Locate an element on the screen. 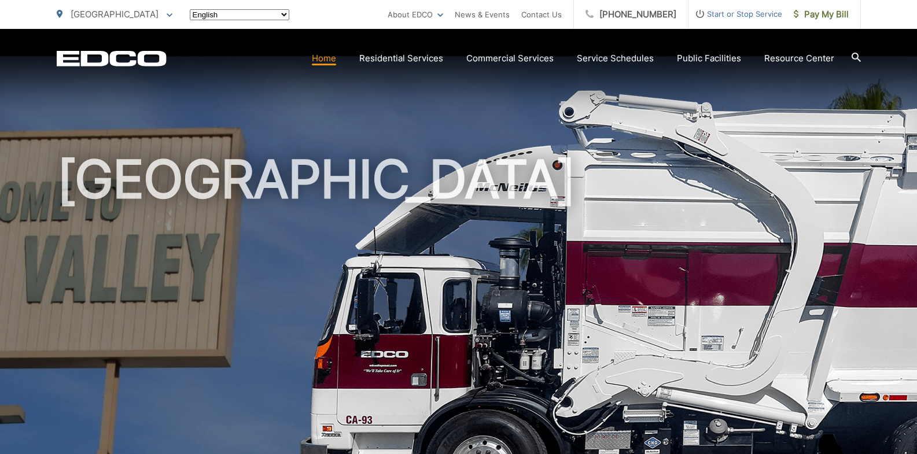 This screenshot has width=917, height=454. select: Select a language is located at coordinates (239, 14).